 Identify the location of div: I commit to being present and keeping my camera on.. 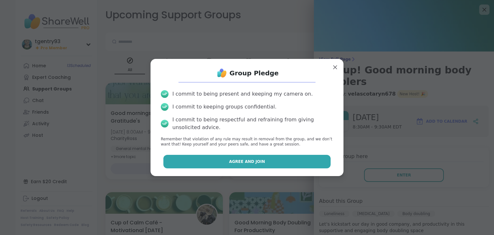
(242, 94).